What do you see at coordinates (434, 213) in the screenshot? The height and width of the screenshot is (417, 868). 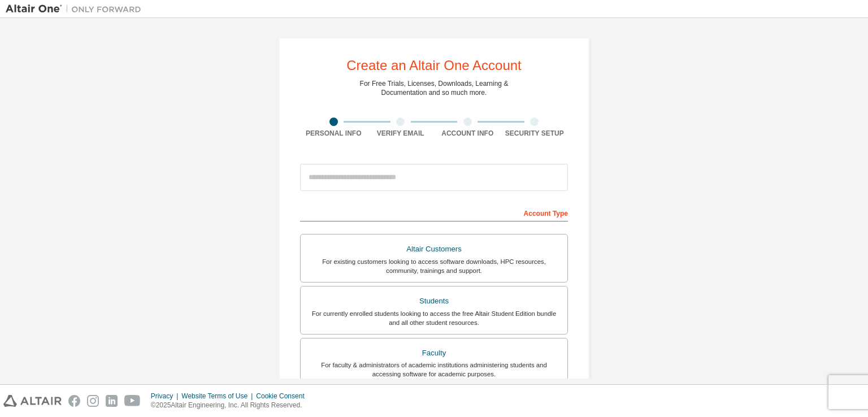 I see `div: Account Type` at bounding box center [434, 213].